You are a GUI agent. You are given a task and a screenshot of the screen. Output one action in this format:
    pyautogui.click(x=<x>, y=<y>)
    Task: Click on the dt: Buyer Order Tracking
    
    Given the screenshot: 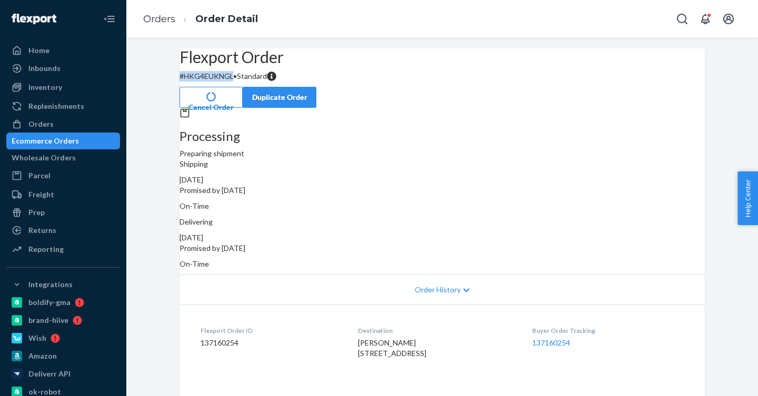 What is the action you would take?
    pyautogui.click(x=608, y=331)
    